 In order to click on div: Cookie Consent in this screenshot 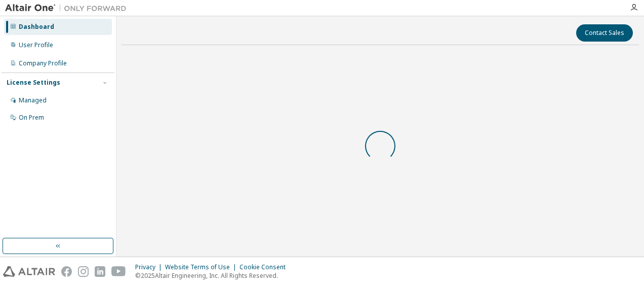, I will do `click(266, 267)`.